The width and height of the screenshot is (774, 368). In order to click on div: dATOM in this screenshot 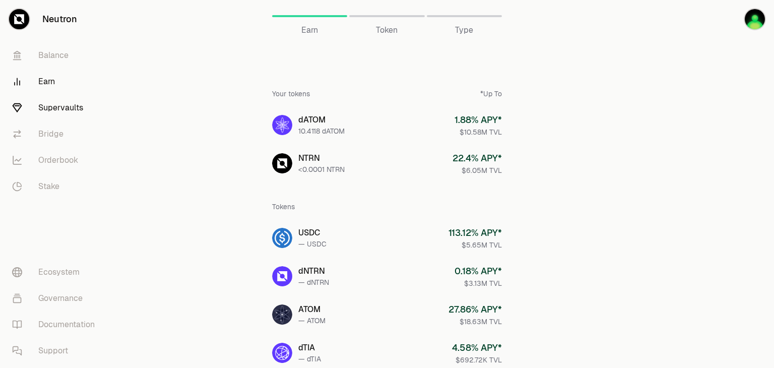, I will do `click(321, 120)`.